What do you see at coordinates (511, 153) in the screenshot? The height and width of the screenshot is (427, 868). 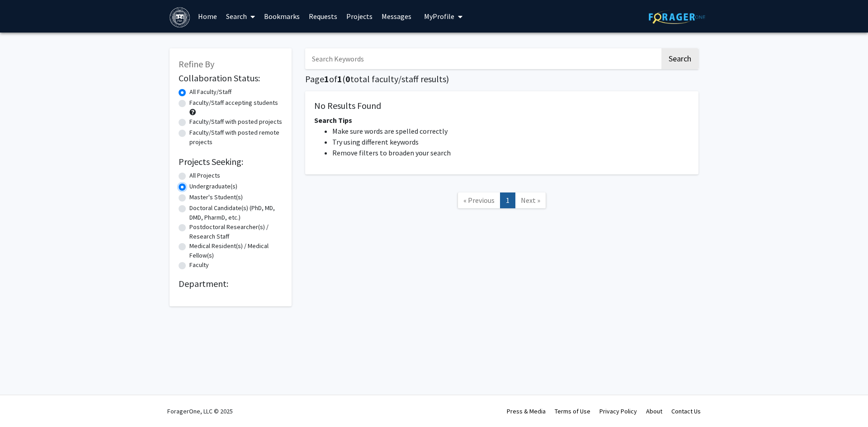 I see `li: Remove filters to broaden your search` at bounding box center [511, 153].